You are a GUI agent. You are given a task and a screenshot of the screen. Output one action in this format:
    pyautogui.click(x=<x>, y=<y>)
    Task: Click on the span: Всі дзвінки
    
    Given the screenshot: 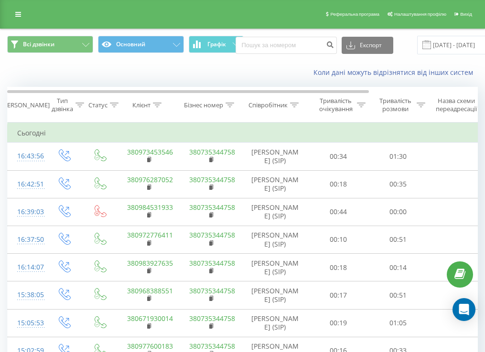 What is the action you would take?
    pyautogui.click(x=39, y=44)
    